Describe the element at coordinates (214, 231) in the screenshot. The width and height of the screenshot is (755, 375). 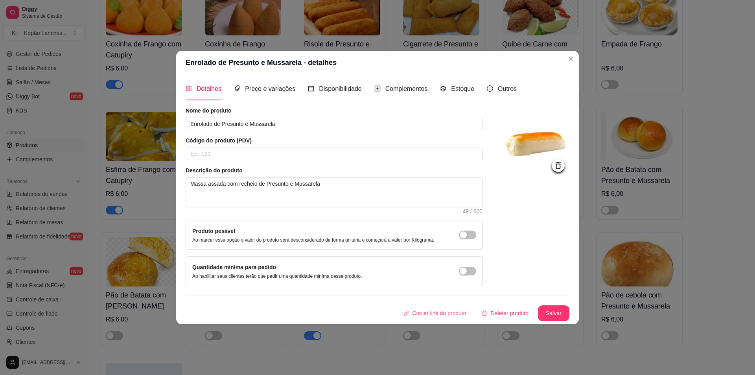
I see `label: Produto pesável` at that location.